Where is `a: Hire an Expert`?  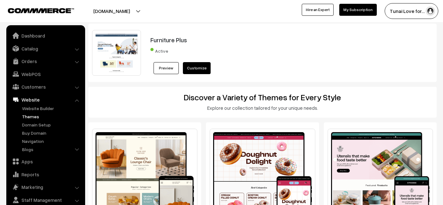 a: Hire an Expert is located at coordinates (317, 10).